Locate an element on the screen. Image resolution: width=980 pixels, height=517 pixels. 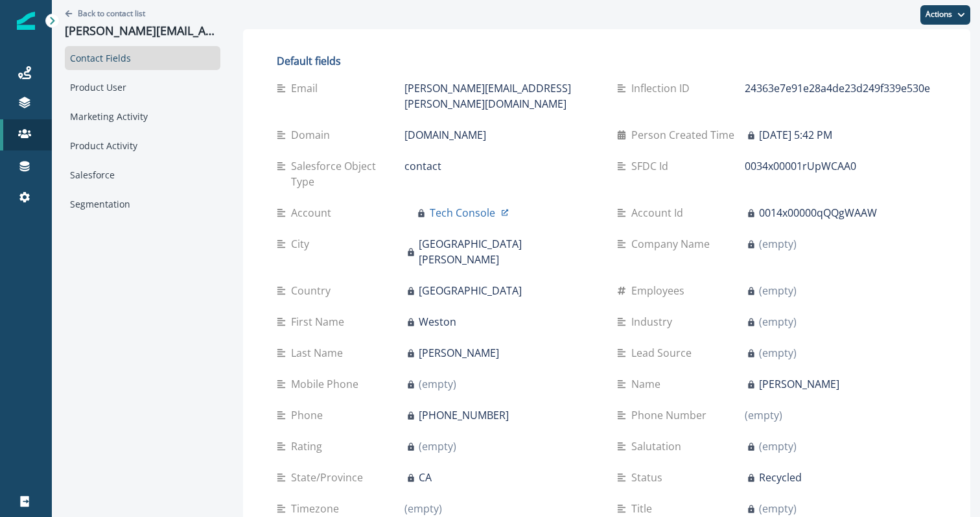
p: CA is located at coordinates (425, 477).